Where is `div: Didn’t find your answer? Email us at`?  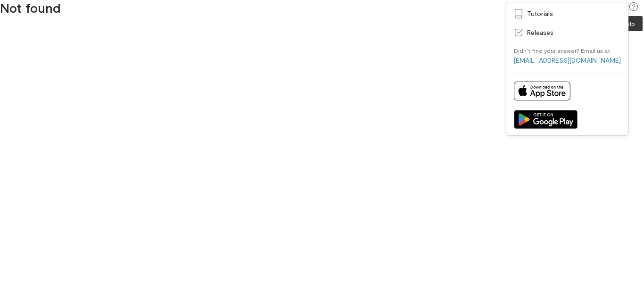 div: Didn’t find your answer? Email us at is located at coordinates (562, 51).